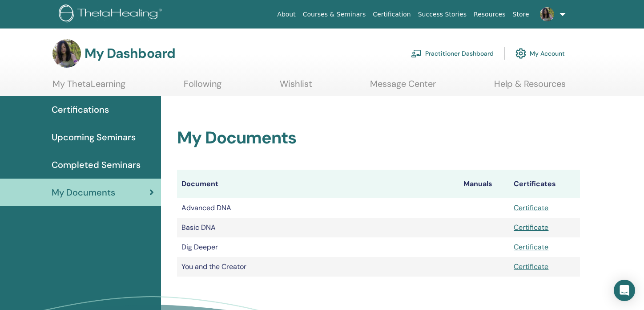  What do you see at coordinates (490, 14) in the screenshot?
I see `a: Resources` at bounding box center [490, 14].